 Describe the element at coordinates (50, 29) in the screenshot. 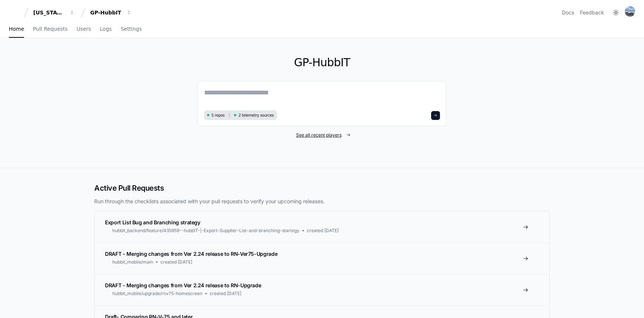

I see `span: Pull Requests` at that location.